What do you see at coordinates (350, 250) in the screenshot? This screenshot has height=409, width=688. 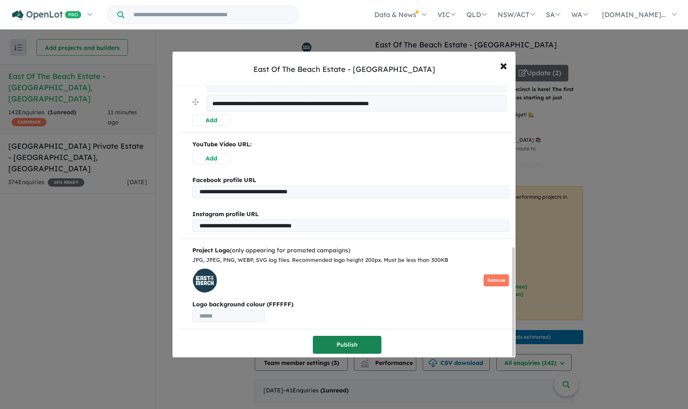 I see `div: (only appearing for promoted campaigns)` at bounding box center [350, 250].